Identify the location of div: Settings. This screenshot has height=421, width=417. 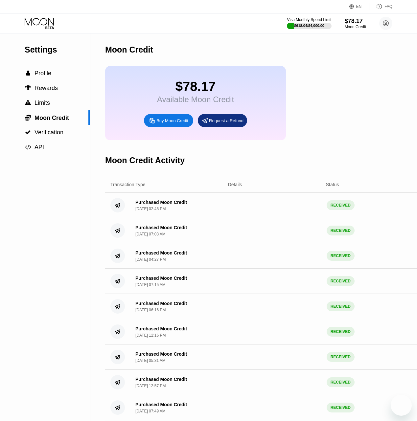
(57, 50).